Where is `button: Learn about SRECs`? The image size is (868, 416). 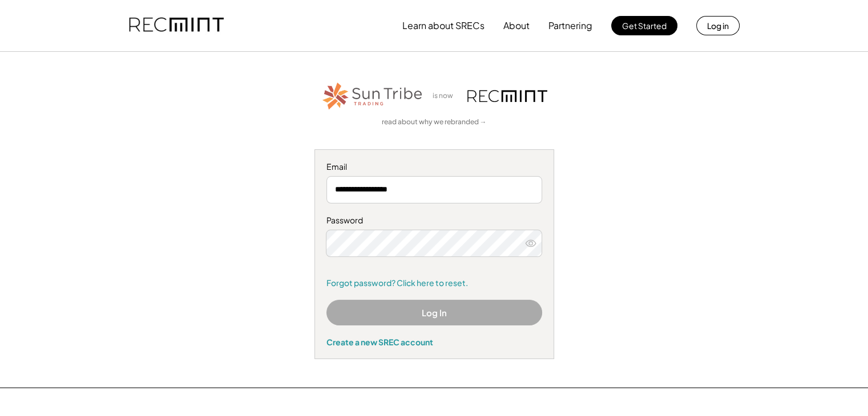
button: Learn about SRECs is located at coordinates (443, 26).